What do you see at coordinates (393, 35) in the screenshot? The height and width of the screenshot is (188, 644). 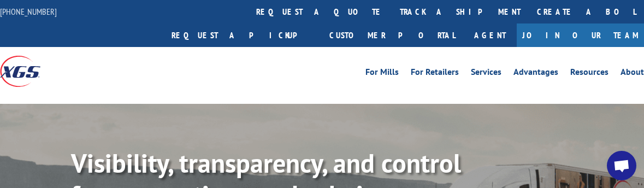 I see `a: Customer Portal` at bounding box center [393, 35].